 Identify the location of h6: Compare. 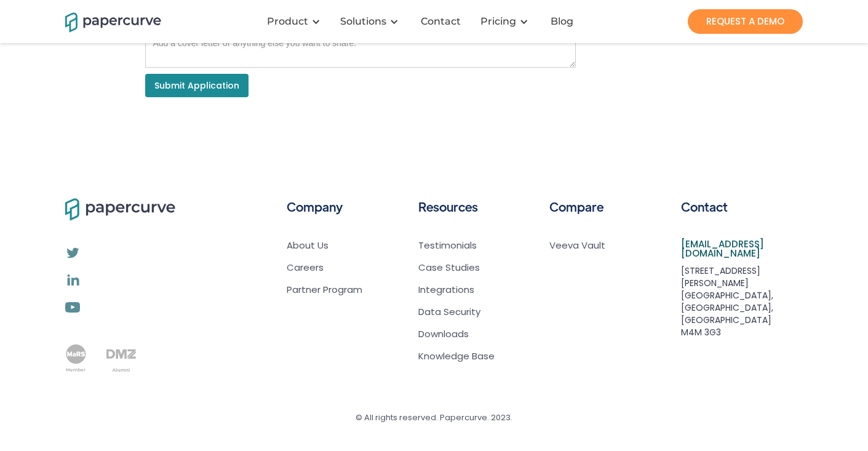
(576, 207).